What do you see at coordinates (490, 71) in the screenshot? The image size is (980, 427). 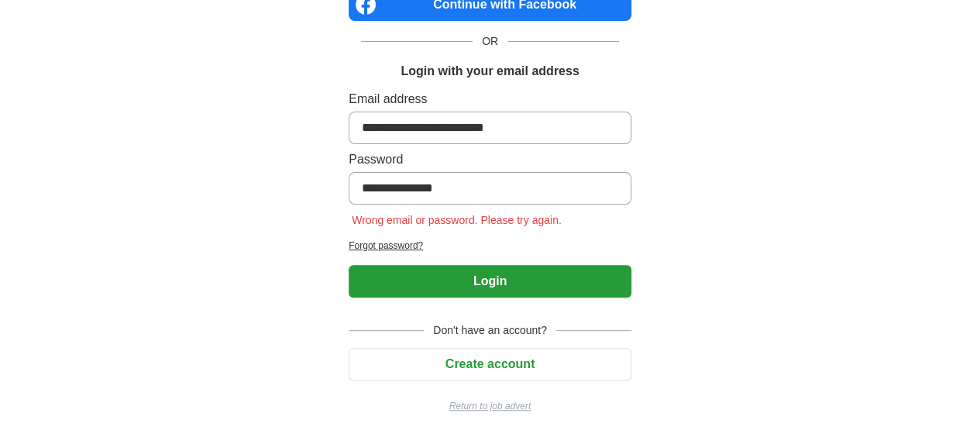 I see `h1: Login with your email address` at bounding box center [490, 71].